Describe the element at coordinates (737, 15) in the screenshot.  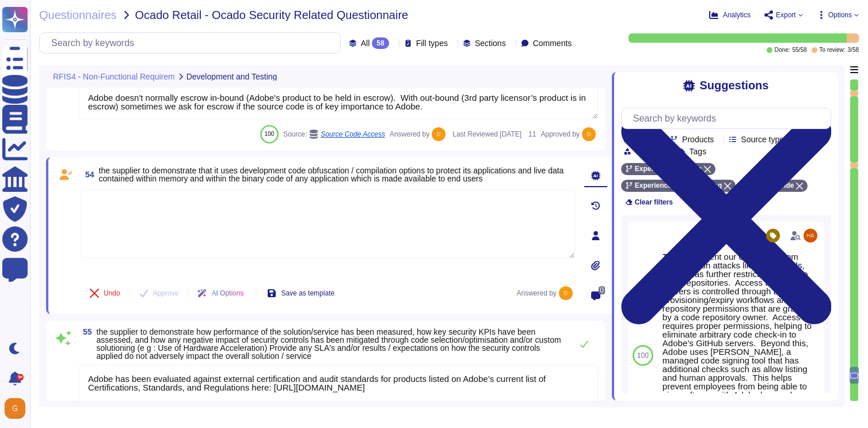
I see `span: Analytics` at that location.